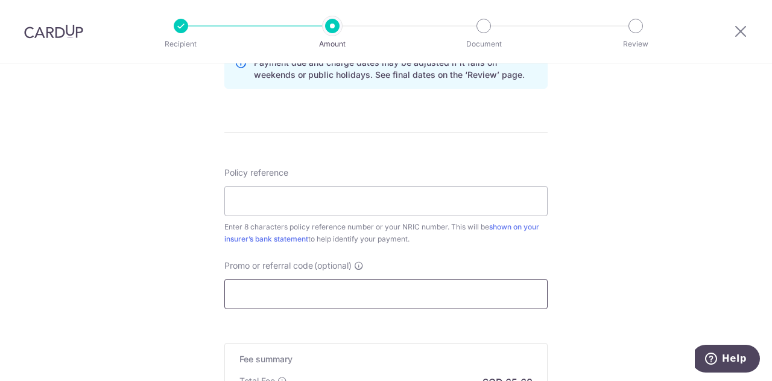  Describe the element at coordinates (636, 44) in the screenshot. I see `p: Review` at that location.